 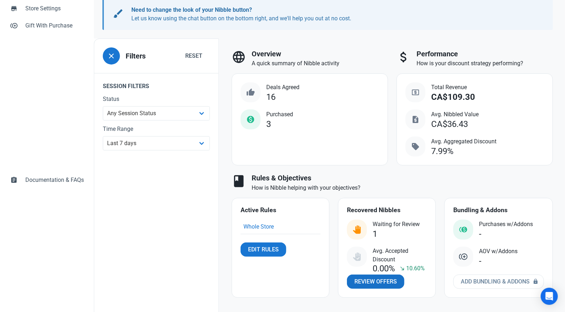 What do you see at coordinates (334, 14) in the screenshot?
I see `p: Let us know using the chat button on the bottom right, and we'll help you out at no cost.` at bounding box center [334, 14].